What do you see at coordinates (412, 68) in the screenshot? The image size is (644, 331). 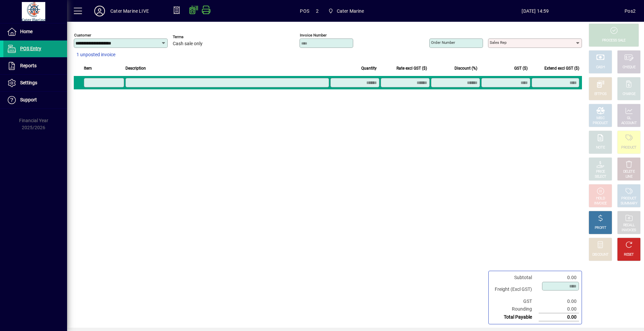 I see `span: Rate excl GST ($)` at bounding box center [412, 68].